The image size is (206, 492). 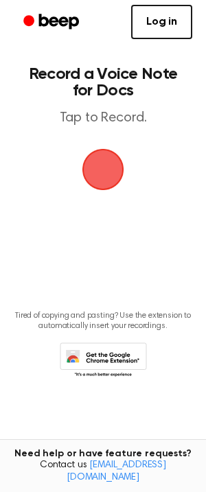 What do you see at coordinates (52, 22) in the screenshot?
I see `a: Beep` at bounding box center [52, 22].